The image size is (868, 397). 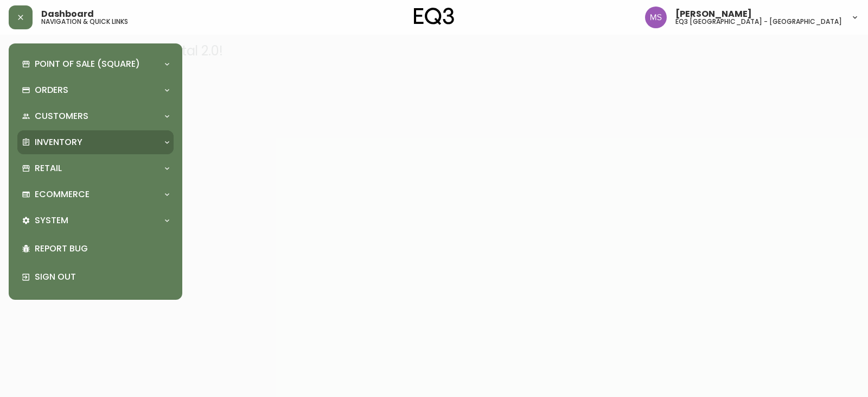 What do you see at coordinates (95, 64) in the screenshot?
I see `div: Point of Sale (Square)` at bounding box center [95, 64].